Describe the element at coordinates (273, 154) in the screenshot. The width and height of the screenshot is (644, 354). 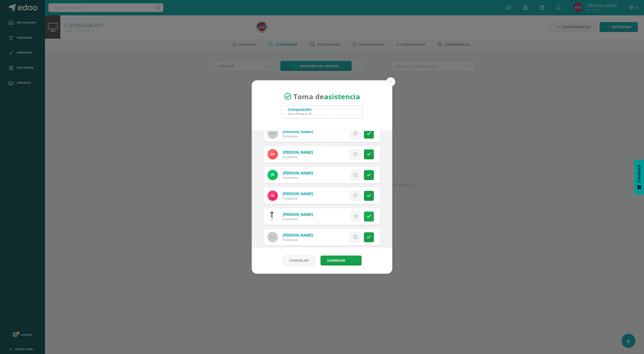
I see `img: aaa90a2d6483c8723fc6e7e5d1cc244f.png` at that location.